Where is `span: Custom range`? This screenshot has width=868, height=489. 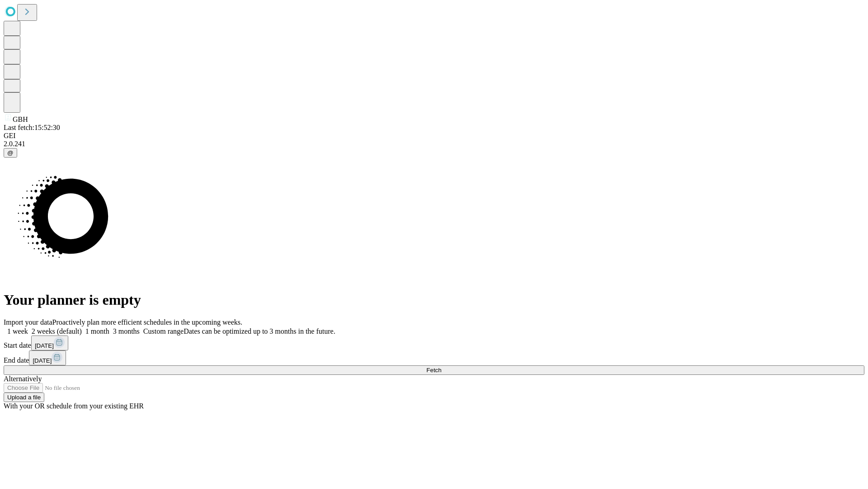
span: Custom range is located at coordinates (163, 330).